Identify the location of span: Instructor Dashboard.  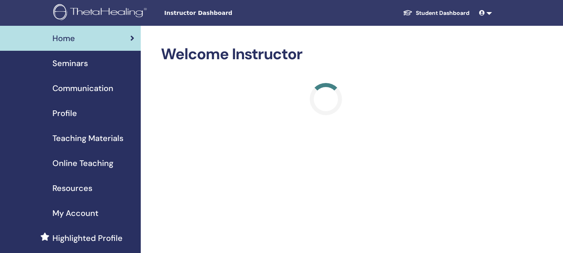
(224, 13).